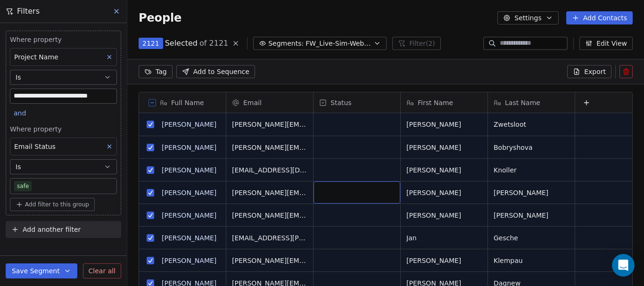 The image size is (644, 286). Describe the element at coordinates (215, 72) in the screenshot. I see `button: Add to Sequence` at that location.